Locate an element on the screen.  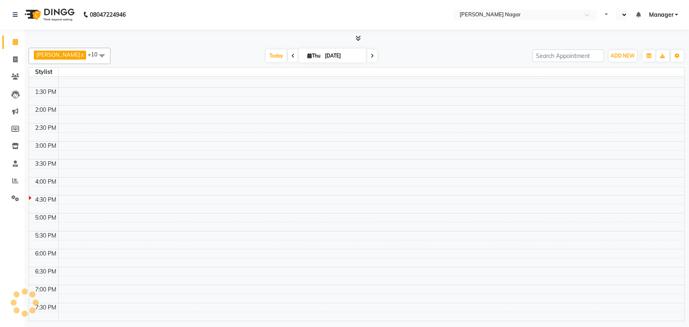
a: x is located at coordinates (82, 55).